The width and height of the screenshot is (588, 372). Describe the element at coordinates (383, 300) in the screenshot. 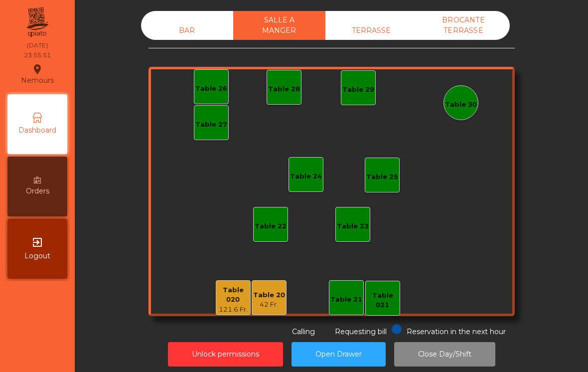

I see `div: Table 021` at that location.